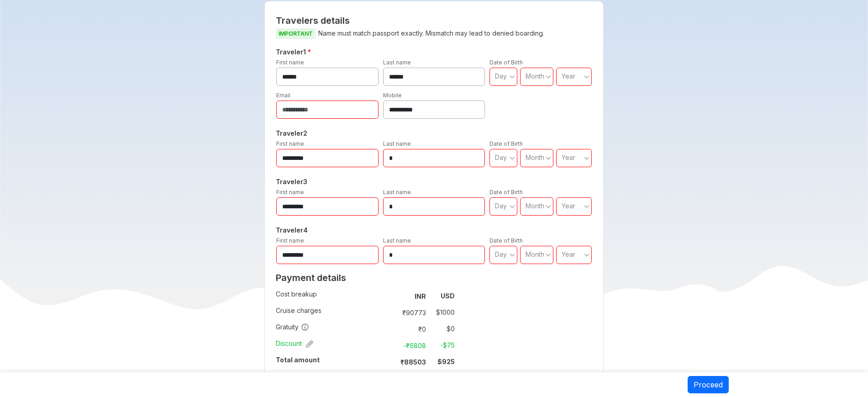  I want to click on td: Cruise charges, so click(331, 313).